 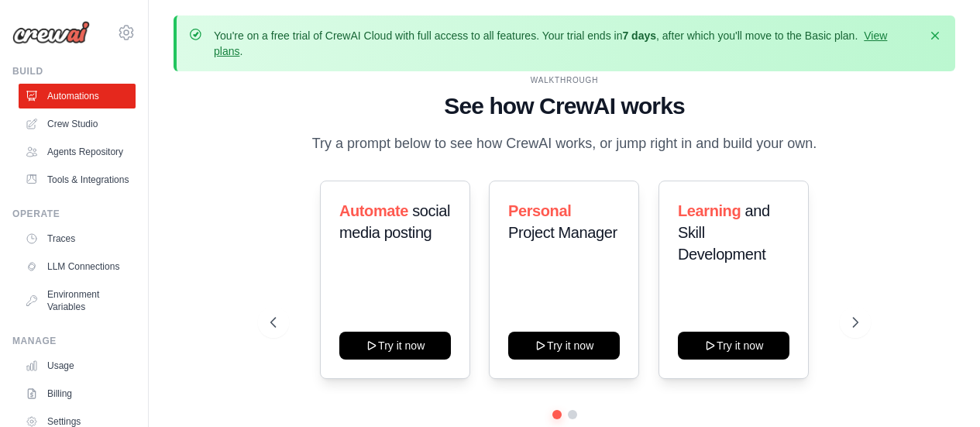 What do you see at coordinates (724, 233) in the screenshot?
I see `span: and Skill Development` at bounding box center [724, 233].